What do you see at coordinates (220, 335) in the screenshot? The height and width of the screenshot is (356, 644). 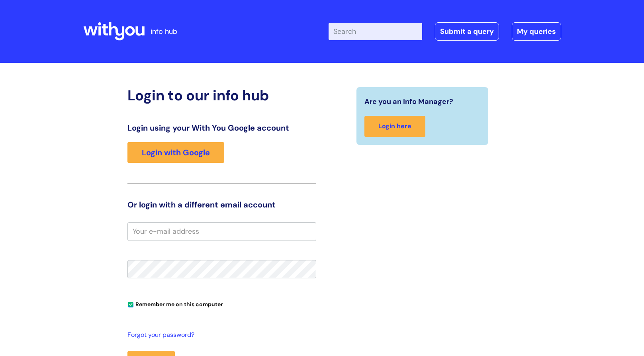 I see `a: Forgot your password?` at bounding box center [220, 335].